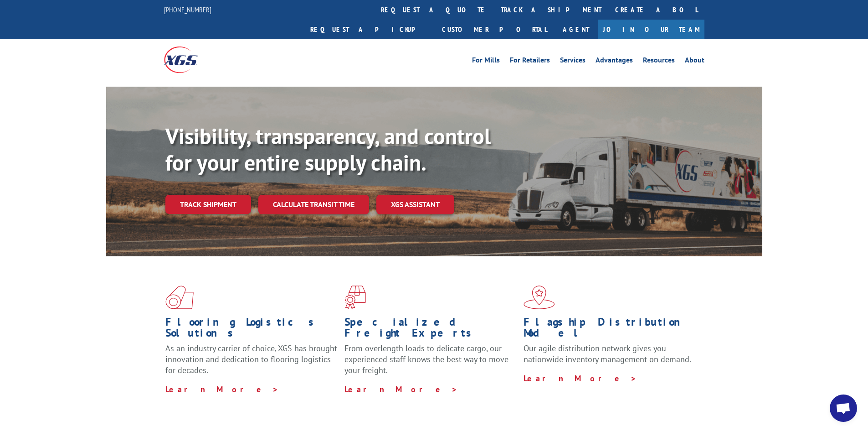  What do you see at coordinates (314, 204) in the screenshot?
I see `a: Calculate transit time` at bounding box center [314, 204].